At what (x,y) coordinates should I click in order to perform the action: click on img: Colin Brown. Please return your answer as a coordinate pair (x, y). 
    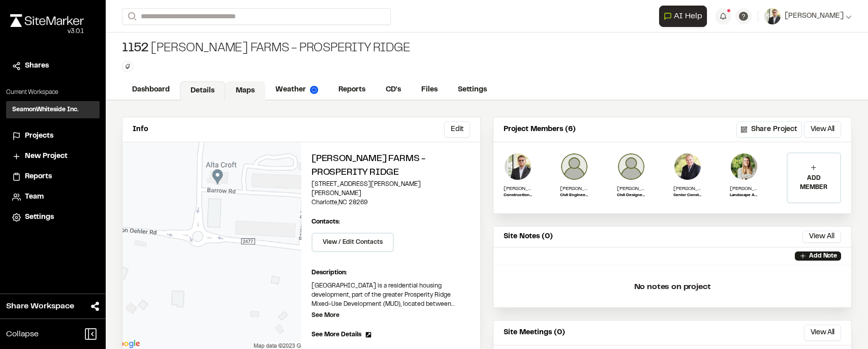
    Looking at the image, I should click on (518, 166).